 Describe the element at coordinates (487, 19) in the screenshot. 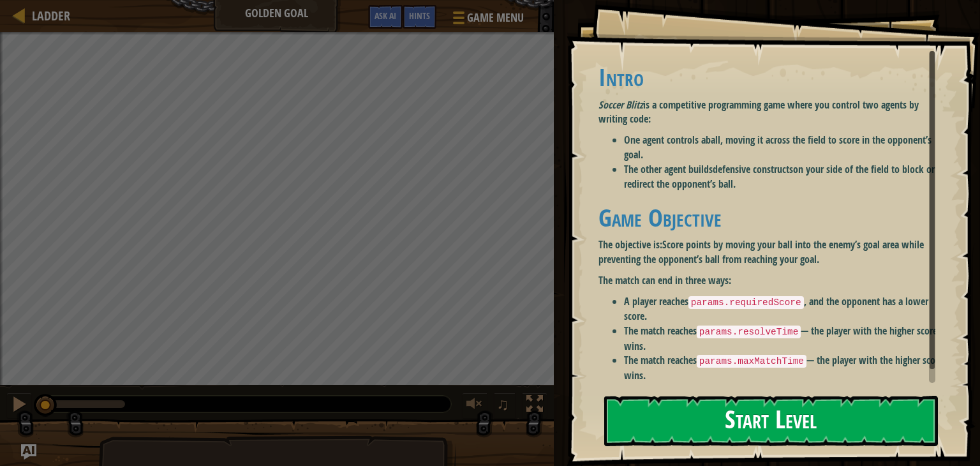

I see `button: Game Menu` at that location.